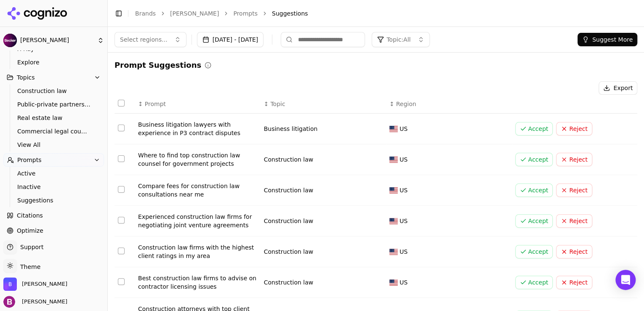  Describe the element at coordinates (29, 160) in the screenshot. I see `span: Prompts` at that location.